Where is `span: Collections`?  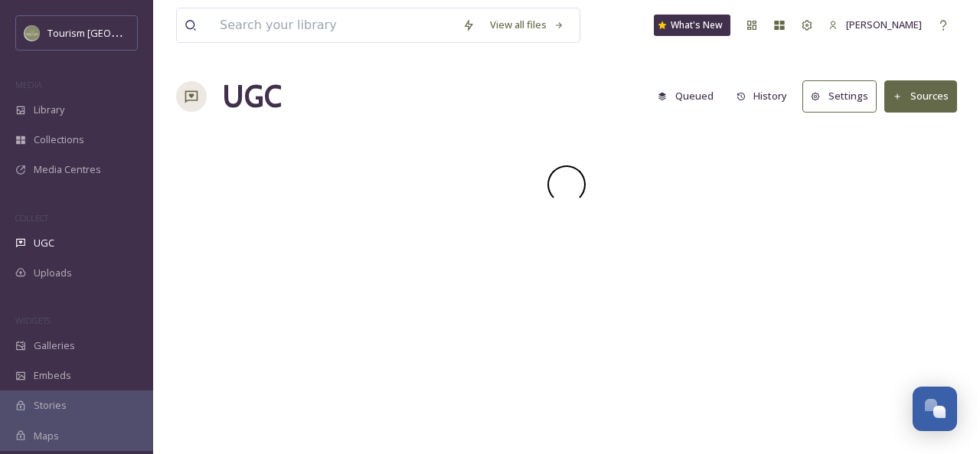
span: Collections is located at coordinates (59, 140).